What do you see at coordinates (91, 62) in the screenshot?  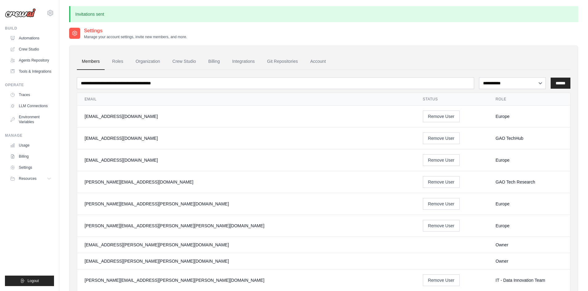 I see `a: Members` at bounding box center [91, 62].